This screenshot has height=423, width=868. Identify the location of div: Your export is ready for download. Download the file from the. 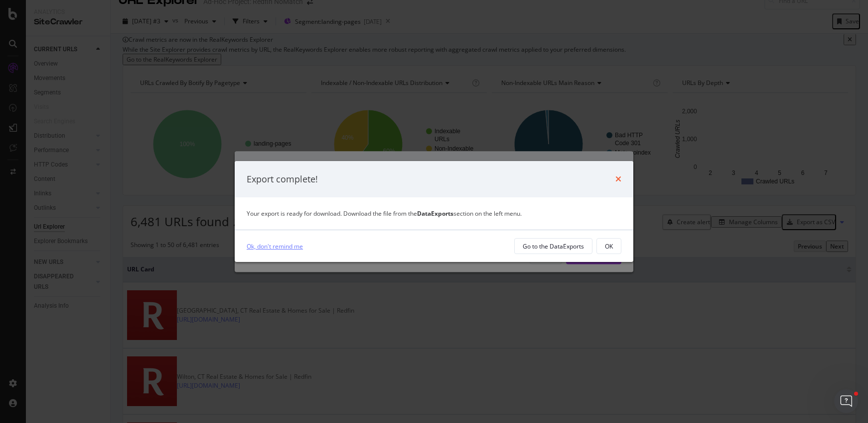
(434, 213).